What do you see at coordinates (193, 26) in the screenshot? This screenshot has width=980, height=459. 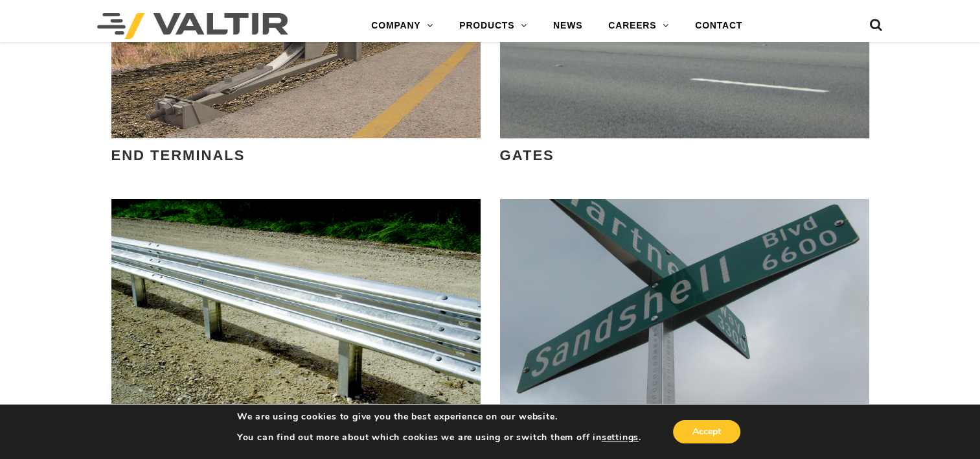 I see `img: Valtir` at bounding box center [193, 26].